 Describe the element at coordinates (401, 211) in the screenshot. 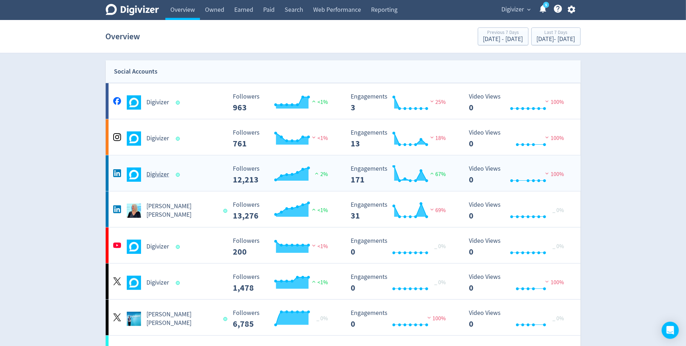

I see `svg: Engagements 31` at that location.